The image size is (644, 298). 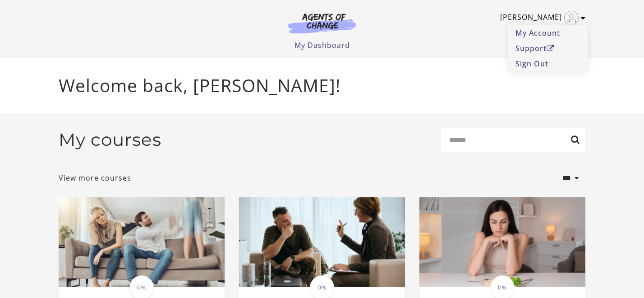 I want to click on a: View more courses, so click(x=95, y=178).